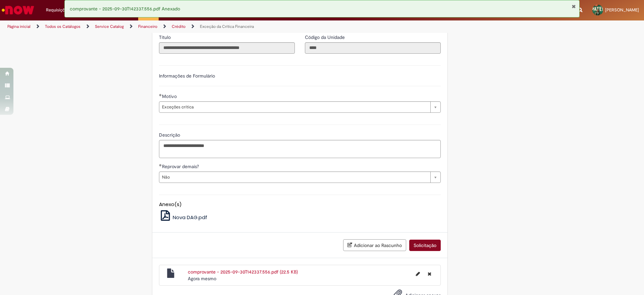 The image size is (644, 295). Describe the element at coordinates (170, 96) in the screenshot. I see `span: Motivo` at that location.